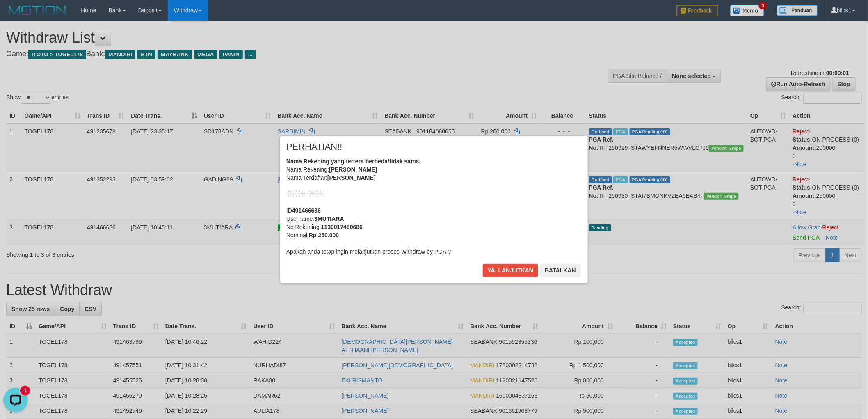 The image size is (868, 419). What do you see at coordinates (25, 6) in the screenshot?
I see `div: New messages notification` at bounding box center [25, 6].